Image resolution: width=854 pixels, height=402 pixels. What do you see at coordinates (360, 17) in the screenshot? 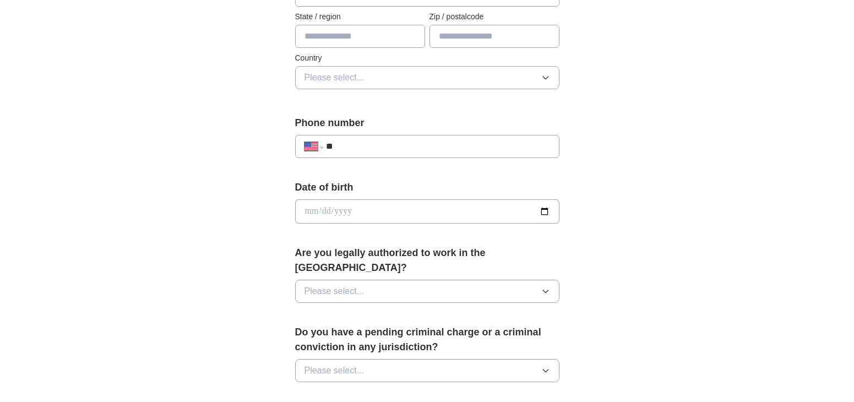
I see `label: State / region` at bounding box center [360, 17].